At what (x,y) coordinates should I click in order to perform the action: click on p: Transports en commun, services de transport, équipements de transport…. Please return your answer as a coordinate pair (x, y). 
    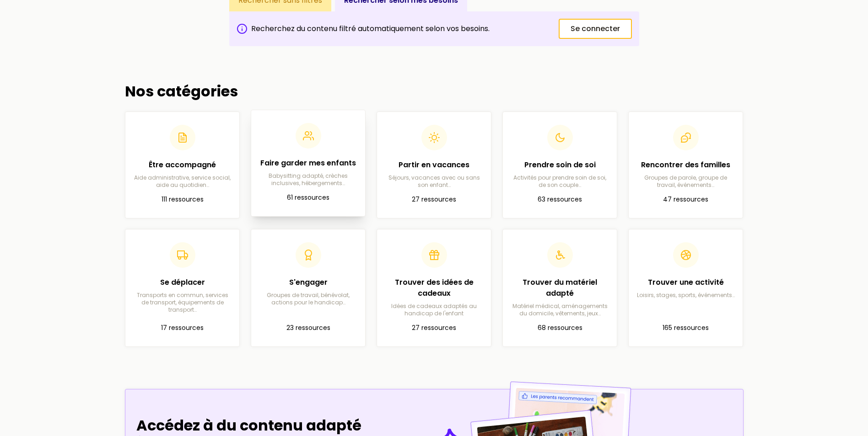
    Looking at the image, I should click on (182, 303).